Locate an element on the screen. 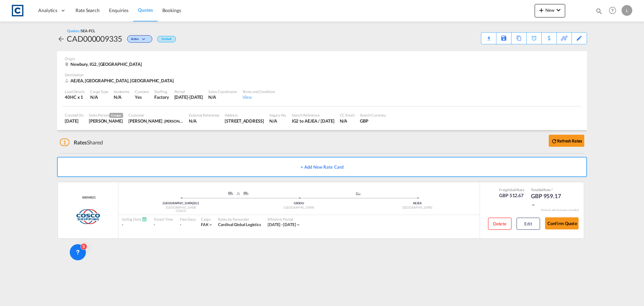 The height and width of the screenshot is (306, 644). div: Cargo Type is located at coordinates (99, 91).